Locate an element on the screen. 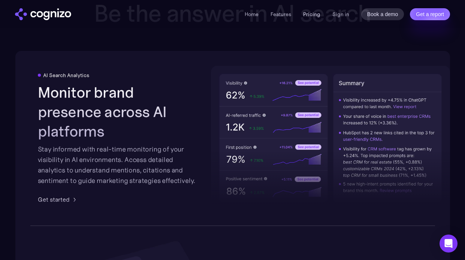 This screenshot has width=465, height=260. div: Get started is located at coordinates (54, 200).